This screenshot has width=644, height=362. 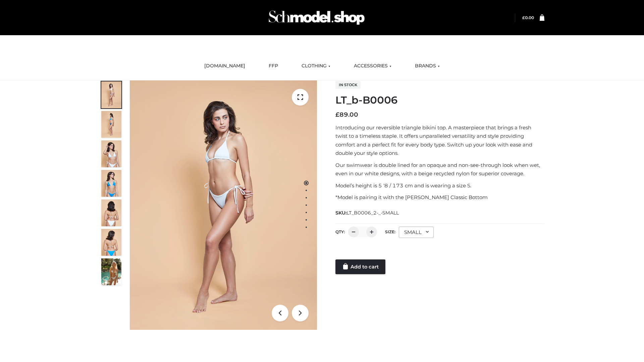 What do you see at coordinates (111, 183) in the screenshot?
I see `img: ArielClassicBikiniTop_CloudNine_AzureSky_OW114ECO_4-scaled.jpg` at bounding box center [111, 183].